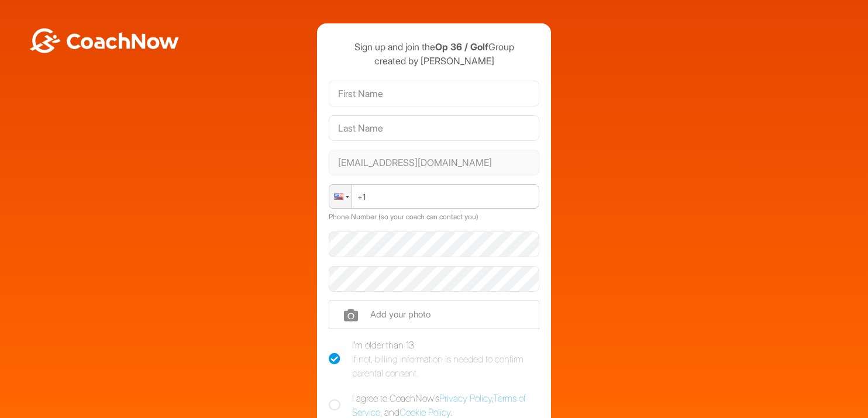 This screenshot has width=868, height=418. I want to click on a: Cookie Policy, so click(424, 412).